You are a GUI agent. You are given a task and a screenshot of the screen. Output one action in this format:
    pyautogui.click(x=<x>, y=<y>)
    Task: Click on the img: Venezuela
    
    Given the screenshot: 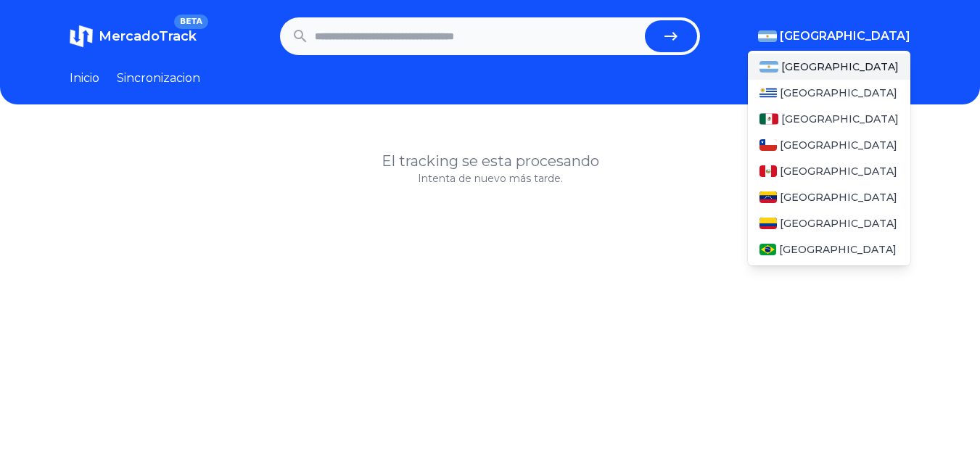 What is the action you would take?
    pyautogui.click(x=768, y=198)
    